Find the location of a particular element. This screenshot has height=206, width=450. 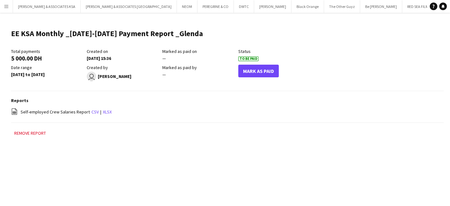

button: PEREGRINE & CO is located at coordinates (215, 6).